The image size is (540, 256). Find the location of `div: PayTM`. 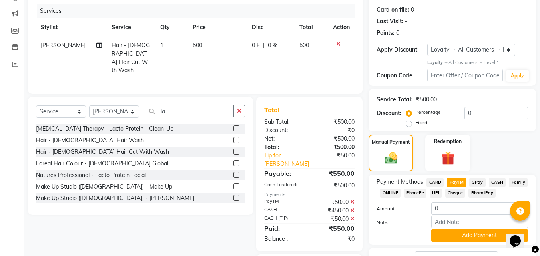

div: PayTM is located at coordinates (284, 202).